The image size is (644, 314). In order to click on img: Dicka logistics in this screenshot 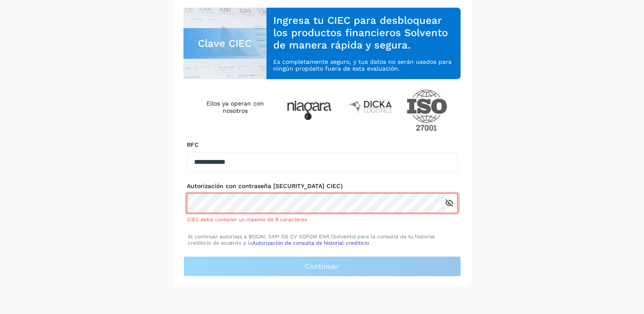, I will do `click(369, 107)`.